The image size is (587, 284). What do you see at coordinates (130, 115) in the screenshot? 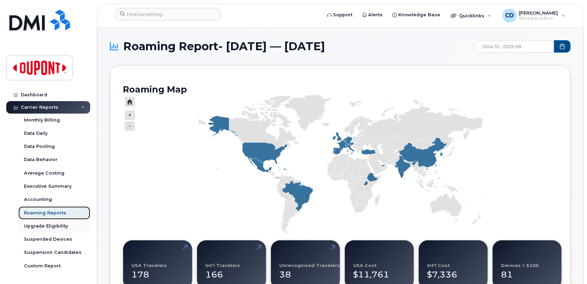
I see `g: Press ENTER to zoom out` at bounding box center [130, 115].